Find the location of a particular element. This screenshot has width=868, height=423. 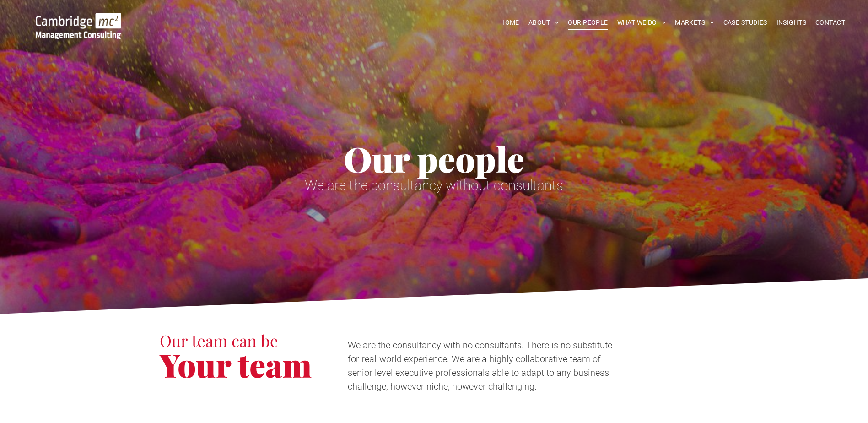

span: Our people is located at coordinates (434, 158).